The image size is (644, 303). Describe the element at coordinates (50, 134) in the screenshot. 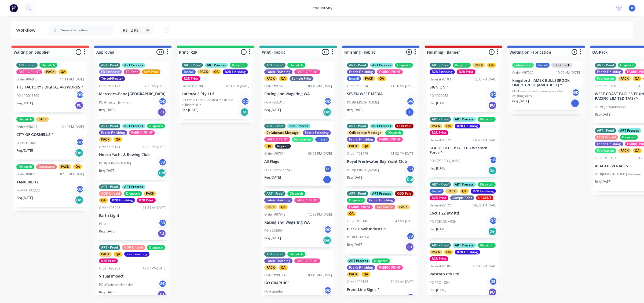

I see `p: CITY OF GOSNELLS *` at that location.